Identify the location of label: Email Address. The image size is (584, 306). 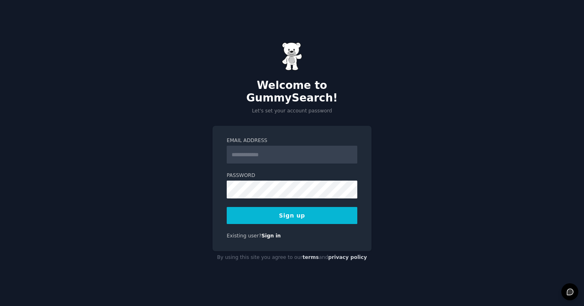
(292, 141).